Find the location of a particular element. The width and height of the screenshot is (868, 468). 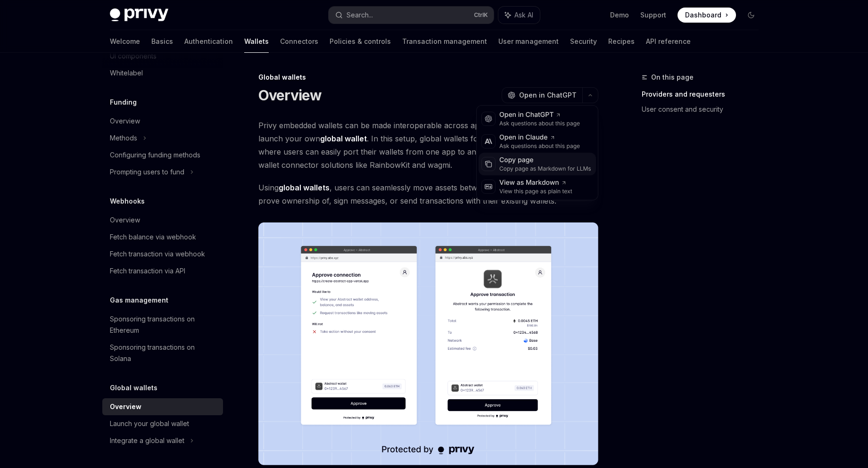

a: Configuring funding methods is located at coordinates (163, 155).